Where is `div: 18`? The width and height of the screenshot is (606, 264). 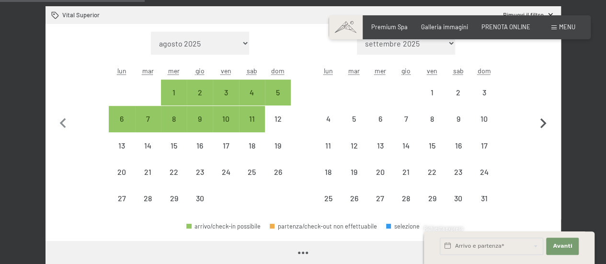
div: 18 is located at coordinates (328, 180).